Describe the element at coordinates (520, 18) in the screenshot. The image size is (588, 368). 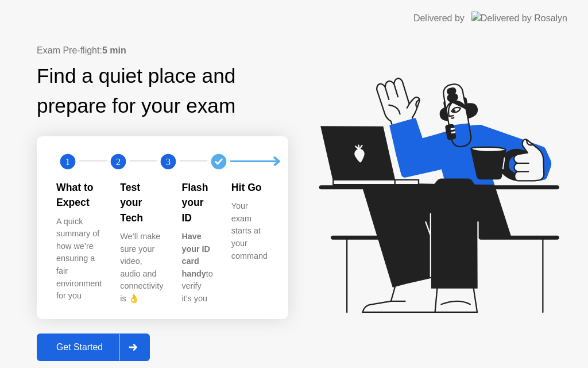
I see `img: Delivered by Rosalyn` at that location.